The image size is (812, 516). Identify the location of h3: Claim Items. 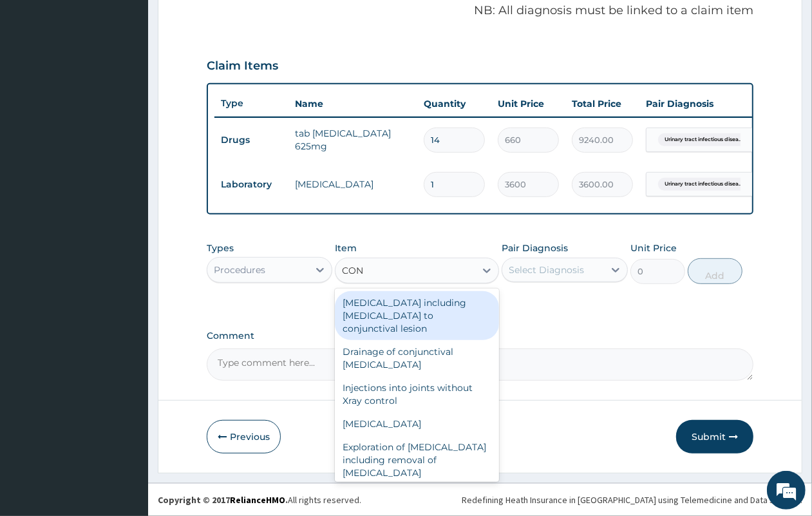
(242, 66).